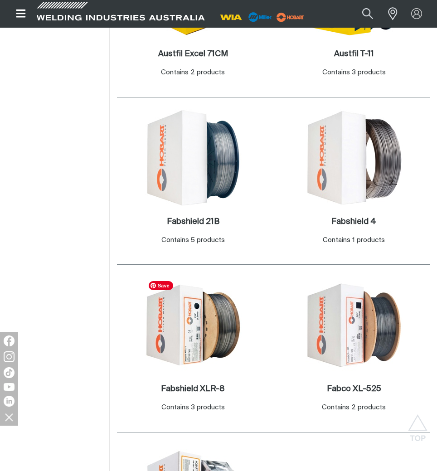 This screenshot has width=437, height=471. What do you see at coordinates (9, 341) in the screenshot?
I see `img: Facebook` at bounding box center [9, 341].